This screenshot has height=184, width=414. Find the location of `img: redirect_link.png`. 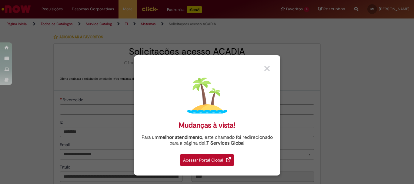

img: redirect_link.png is located at coordinates (228, 160).